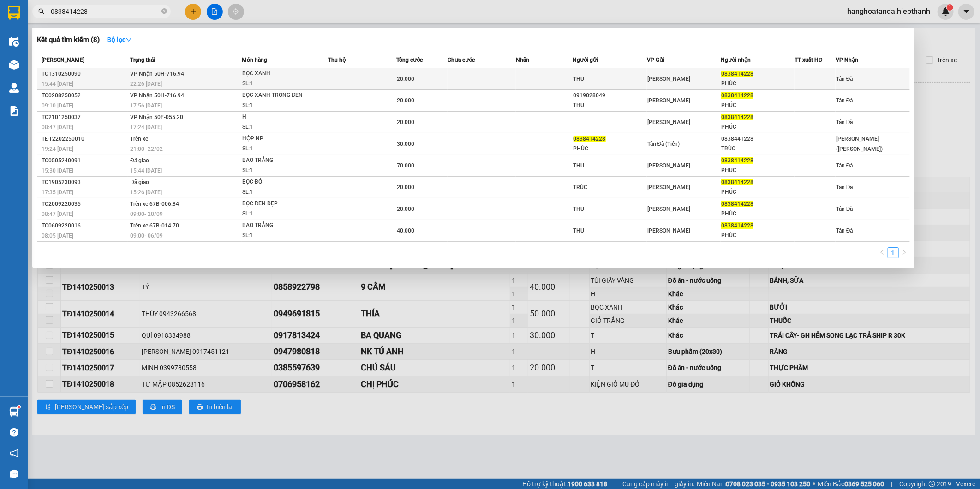 This screenshot has height=489, width=980. I want to click on span: Tản Đà (Tiền), so click(663, 144).